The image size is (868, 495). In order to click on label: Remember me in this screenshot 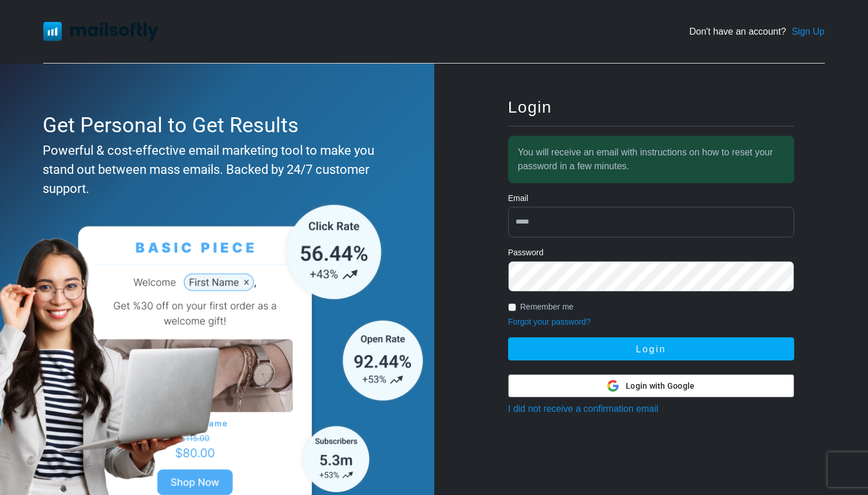, I will do `click(547, 307)`.